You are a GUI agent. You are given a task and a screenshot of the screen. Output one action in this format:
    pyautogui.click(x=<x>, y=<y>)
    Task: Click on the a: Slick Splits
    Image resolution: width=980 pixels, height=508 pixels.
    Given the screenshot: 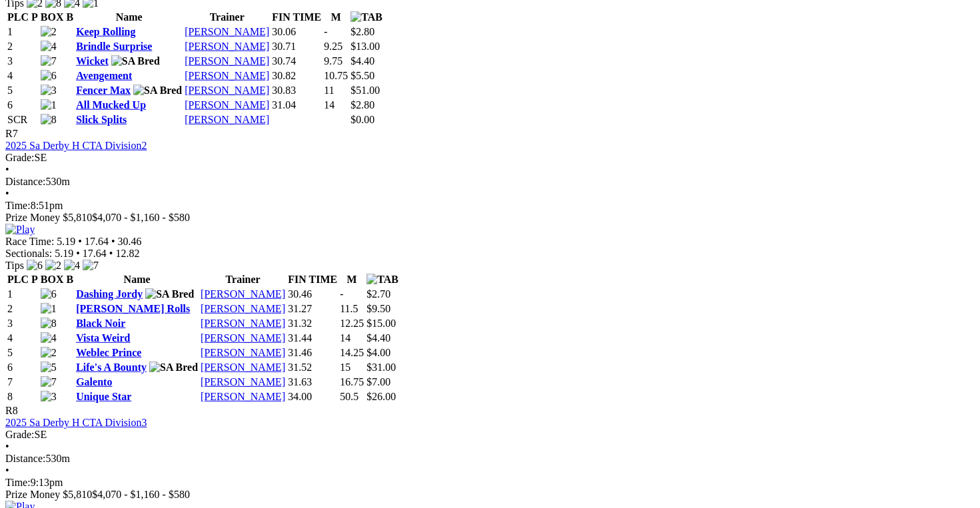 What is the action you would take?
    pyautogui.click(x=101, y=119)
    